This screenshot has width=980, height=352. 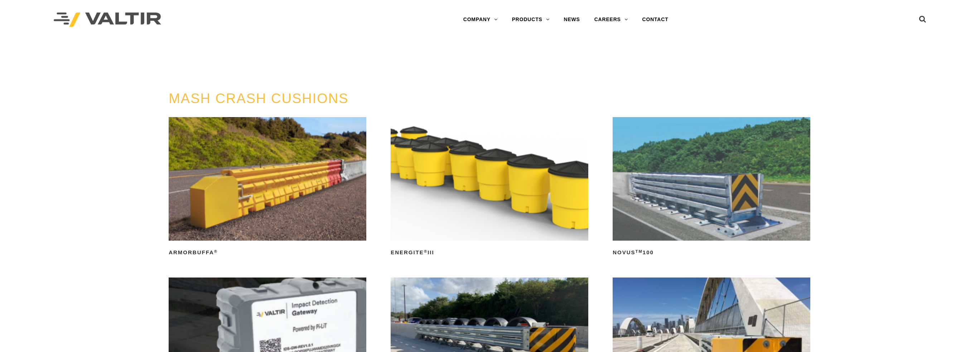 What do you see at coordinates (107, 20) in the screenshot?
I see `img: Valtir` at bounding box center [107, 20].